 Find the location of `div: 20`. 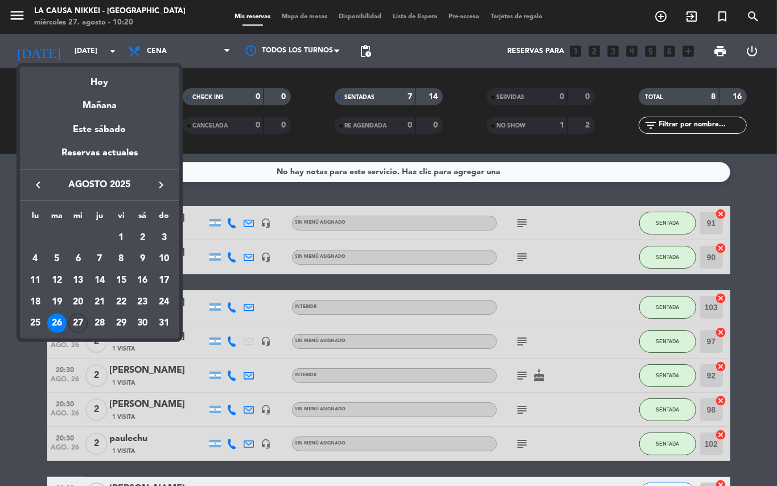

div: 20 is located at coordinates (78, 302).